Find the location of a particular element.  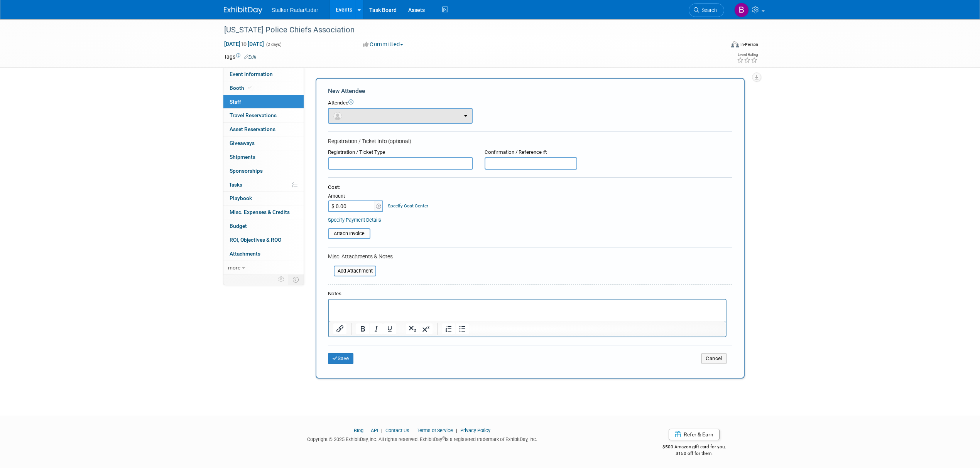

div: Event Rating is located at coordinates (747, 55).